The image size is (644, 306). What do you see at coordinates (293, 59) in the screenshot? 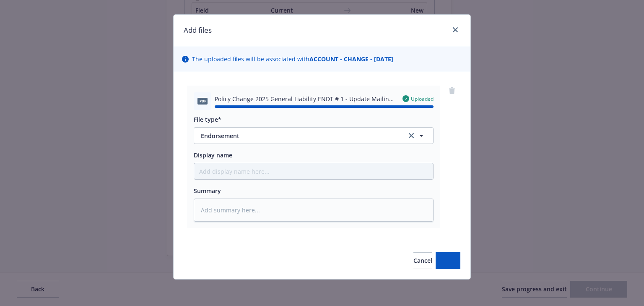
I see `span: The uploaded files will be associated with` at bounding box center [293, 59].